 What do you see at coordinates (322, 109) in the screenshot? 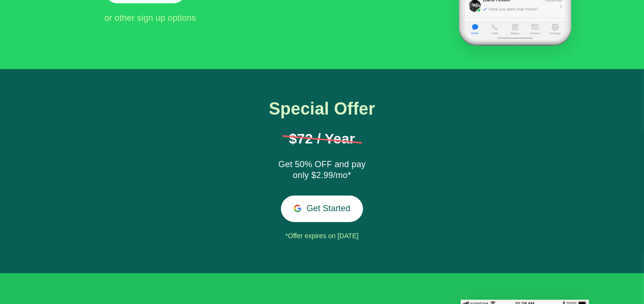
I see `h1: Special Offer` at bounding box center [322, 109].